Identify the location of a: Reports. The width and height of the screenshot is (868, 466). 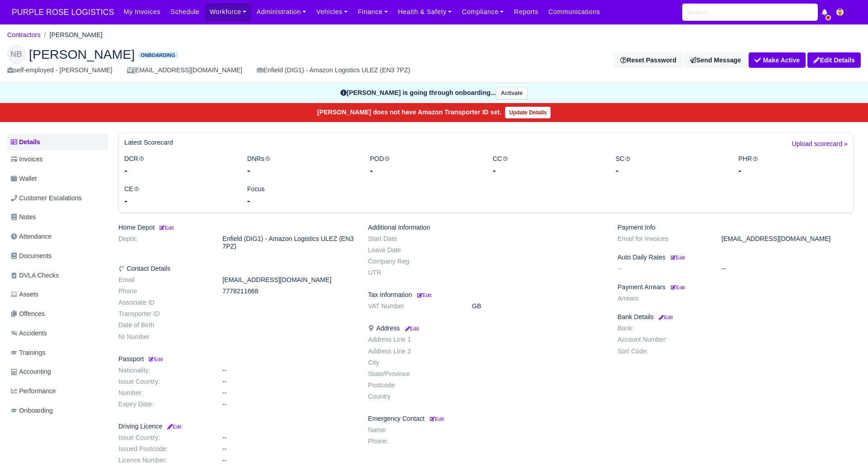
(526, 12).